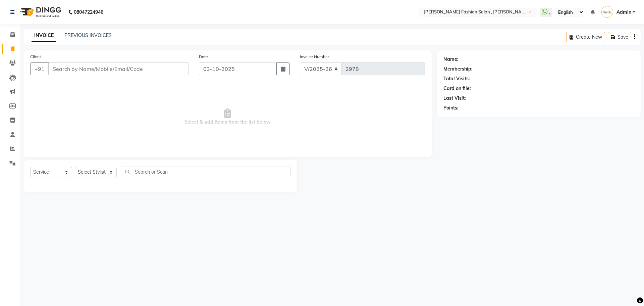  Describe the element at coordinates (203, 57) in the screenshot. I see `label: Date` at that location.